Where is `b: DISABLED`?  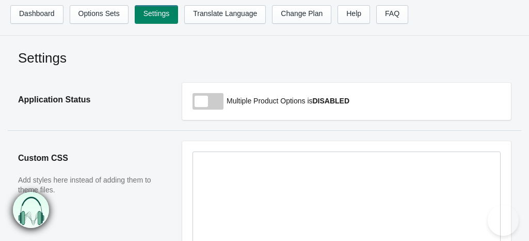
b: DISABLED is located at coordinates (331, 101).